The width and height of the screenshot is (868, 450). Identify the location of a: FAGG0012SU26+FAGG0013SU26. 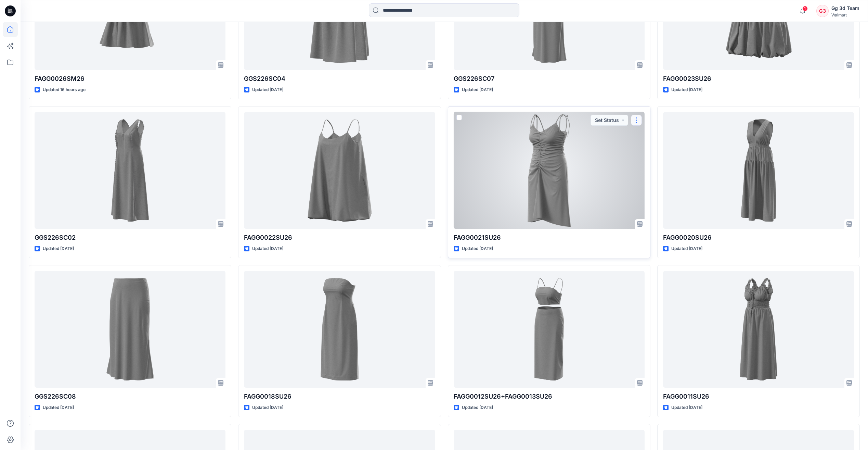
(549, 329).